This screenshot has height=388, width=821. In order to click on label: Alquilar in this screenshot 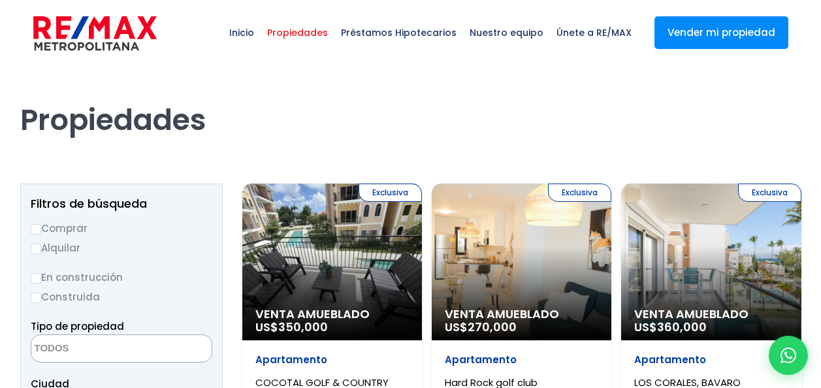, I will do `click(121, 247)`.